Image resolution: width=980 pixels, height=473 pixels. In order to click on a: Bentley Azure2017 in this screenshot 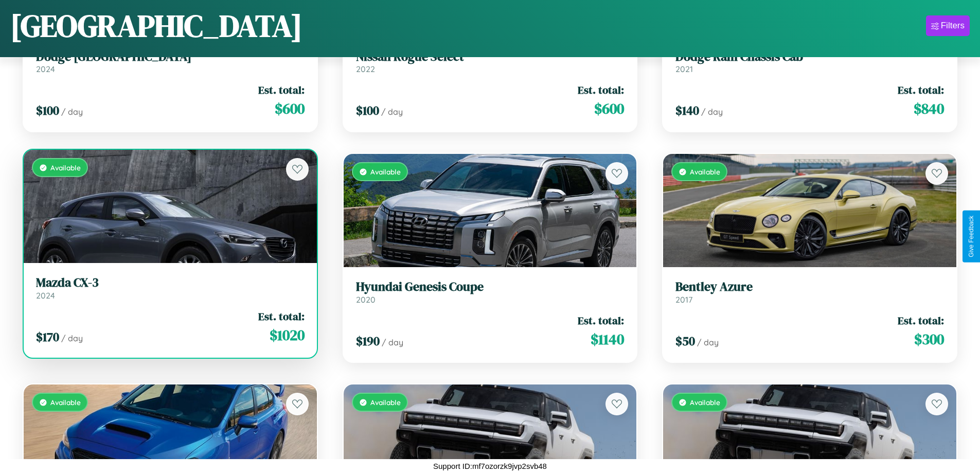, I will do `click(810, 292)`.